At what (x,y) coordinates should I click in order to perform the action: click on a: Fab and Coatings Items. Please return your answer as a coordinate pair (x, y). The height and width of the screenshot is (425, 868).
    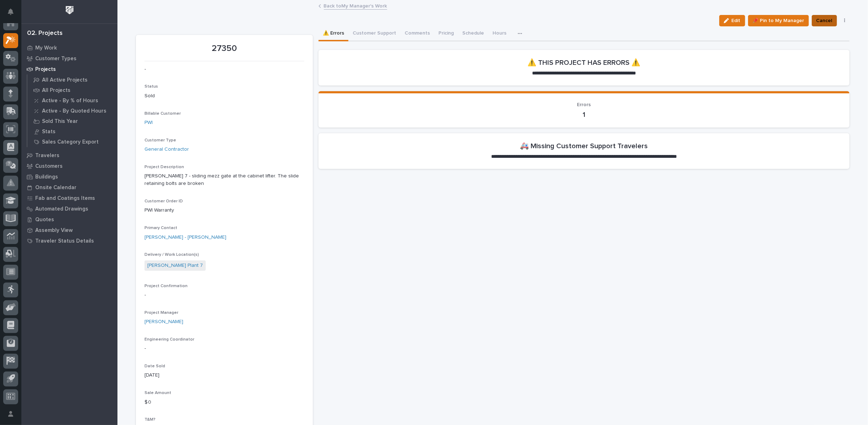
    Looking at the image, I should click on (69, 198).